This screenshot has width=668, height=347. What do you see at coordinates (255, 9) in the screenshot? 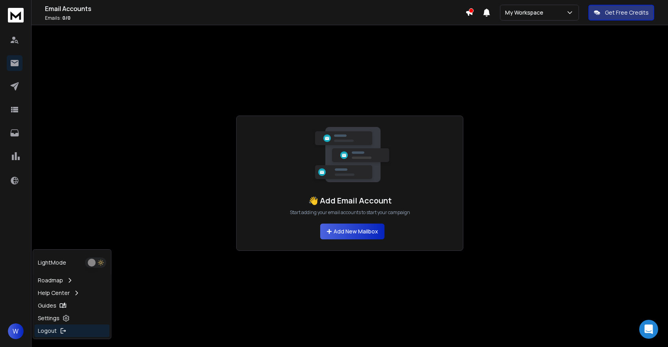
I see `h1: Email Accounts` at bounding box center [255, 9].